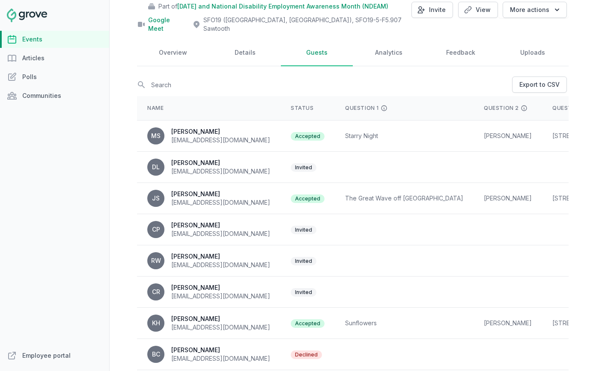  What do you see at coordinates (404, 324) in the screenshot?
I see `td: Sunflowers` at bounding box center [404, 324].